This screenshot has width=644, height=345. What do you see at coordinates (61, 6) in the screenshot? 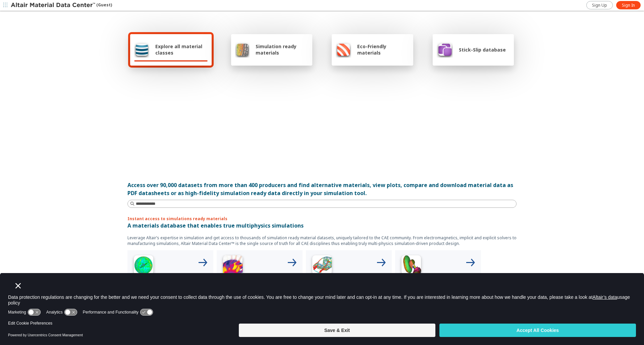
I see `div: (Guest)` at bounding box center [61, 6].